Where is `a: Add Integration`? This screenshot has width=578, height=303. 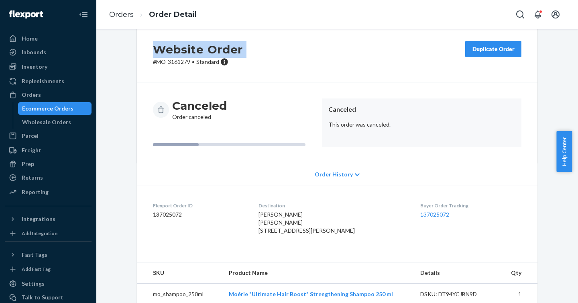 a: Add Integration is located at coordinates (48, 233).